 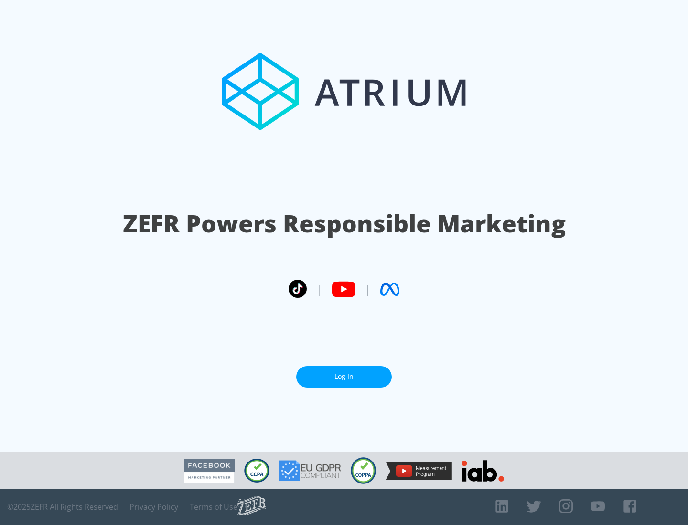 I want to click on img: CCPA Compliant, so click(x=256, y=471).